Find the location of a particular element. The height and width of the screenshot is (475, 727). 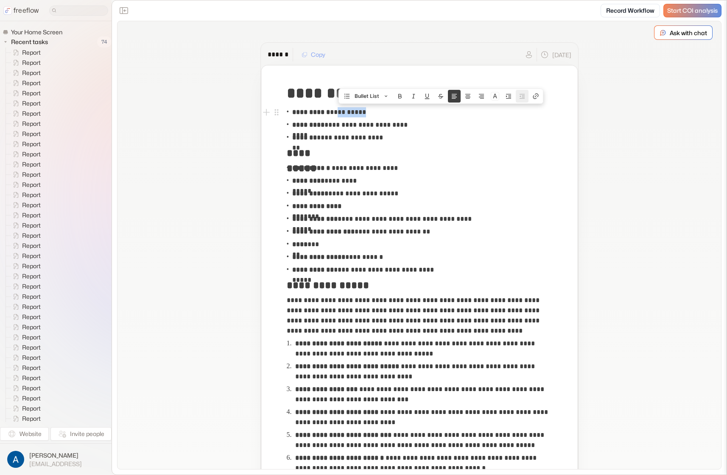

button: Align text right is located at coordinates (481, 96).